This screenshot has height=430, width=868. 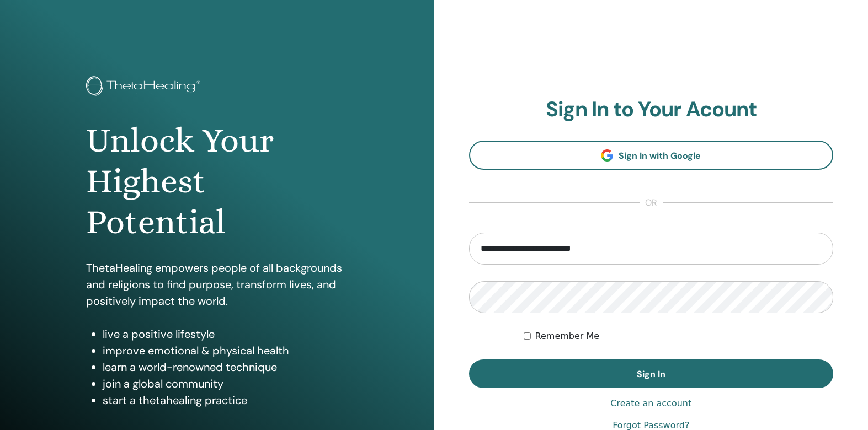 What do you see at coordinates (217, 285) in the screenshot?
I see `p: ThetaHealing empowers people of all backgrounds and religions to find purpose, transform lives, a...` at bounding box center [217, 285].